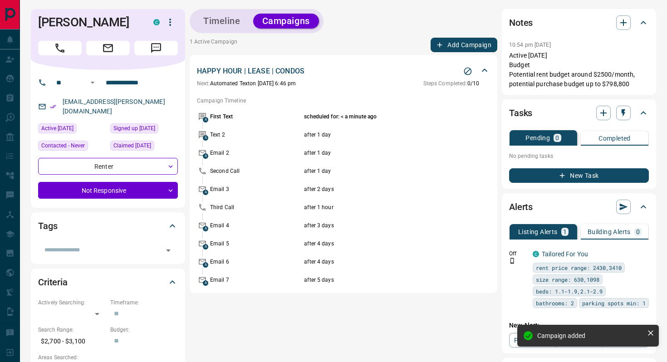  Describe the element at coordinates (538, 138) in the screenshot. I see `p: Pending` at that location.